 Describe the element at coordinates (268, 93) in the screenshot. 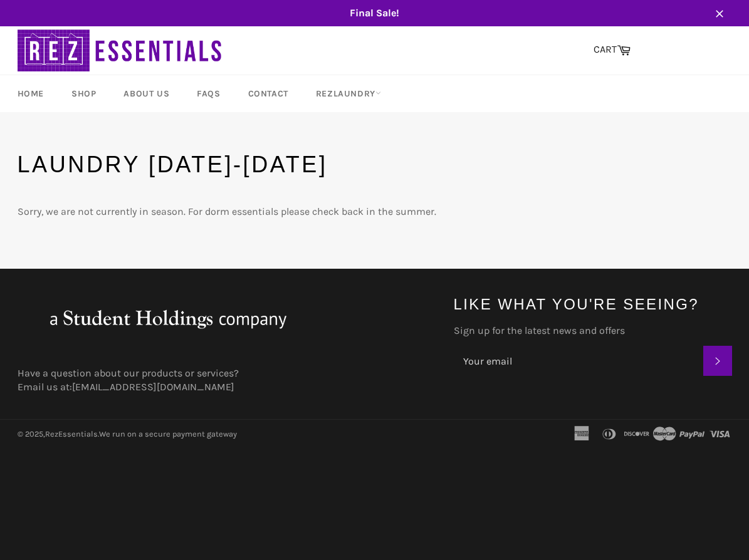

I see `a: Contact` at that location.